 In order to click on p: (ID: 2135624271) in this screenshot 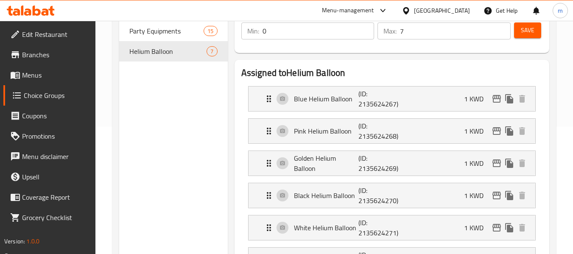, I will do `click(380, 228)`.